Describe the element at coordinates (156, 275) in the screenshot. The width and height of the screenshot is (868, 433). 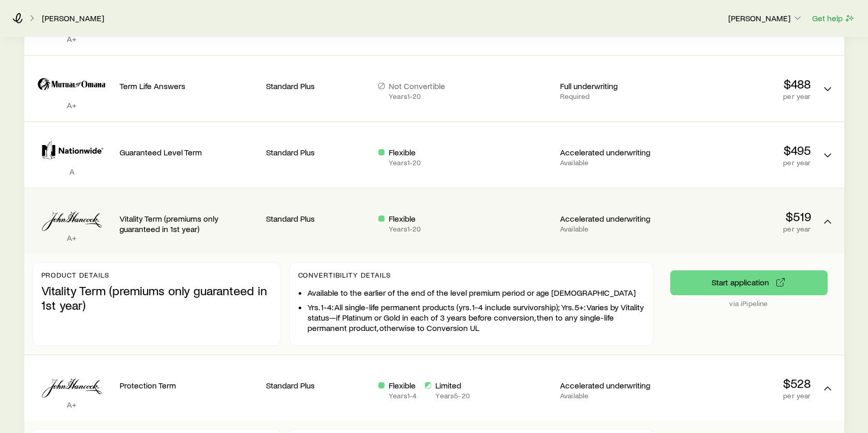
I see `p: Product details` at that location.